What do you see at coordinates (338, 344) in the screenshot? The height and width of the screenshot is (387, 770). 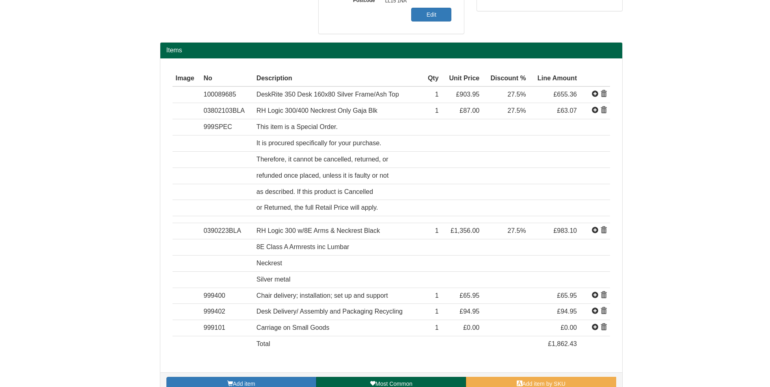 I see `td: Total` at bounding box center [338, 344].